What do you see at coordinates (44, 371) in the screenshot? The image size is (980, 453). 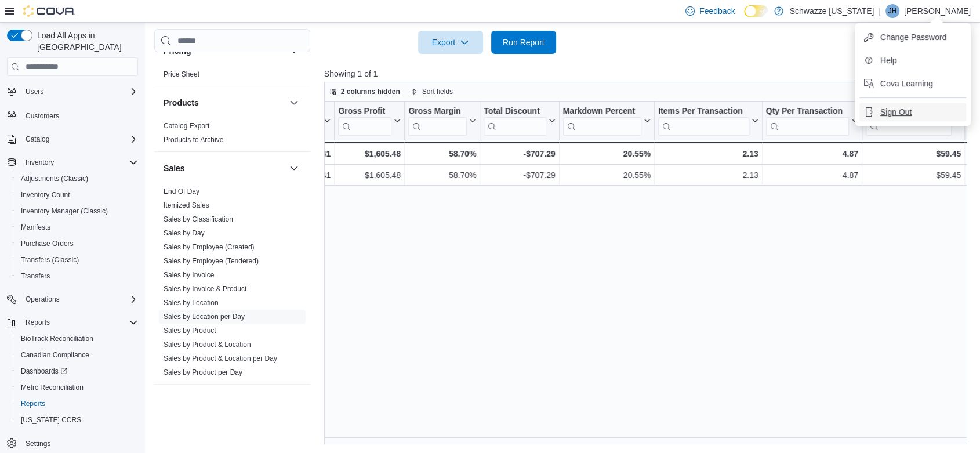 I see `a: Dashboards` at bounding box center [44, 371].